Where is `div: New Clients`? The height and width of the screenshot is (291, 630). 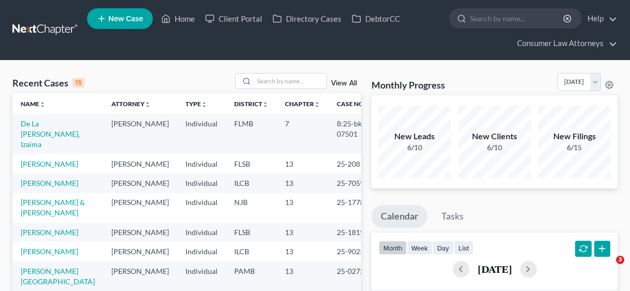
div: New Clients is located at coordinates (494, 136).